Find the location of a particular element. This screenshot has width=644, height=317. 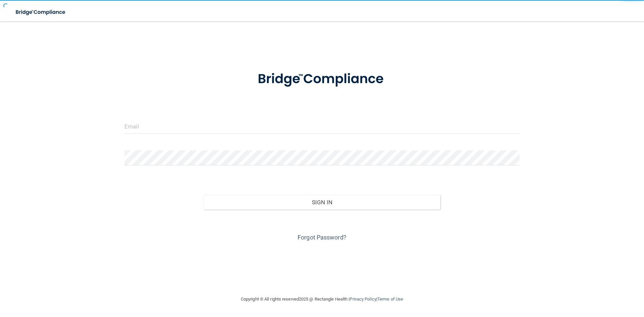

a: Terms of Use is located at coordinates (390, 299).